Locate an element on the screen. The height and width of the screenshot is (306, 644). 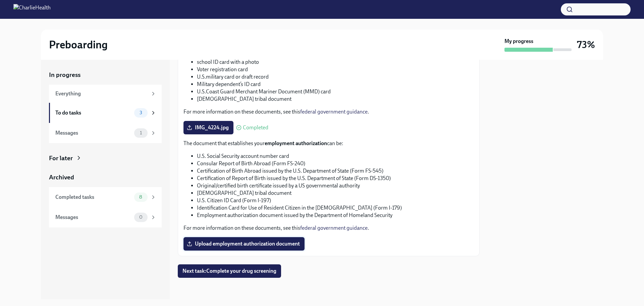
a: Archived is located at coordinates (105, 177).